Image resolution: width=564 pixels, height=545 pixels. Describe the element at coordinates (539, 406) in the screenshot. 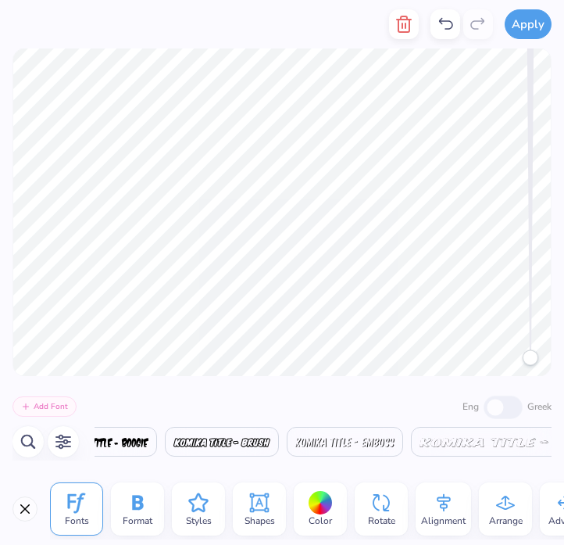

I see `label: Greek` at that location.